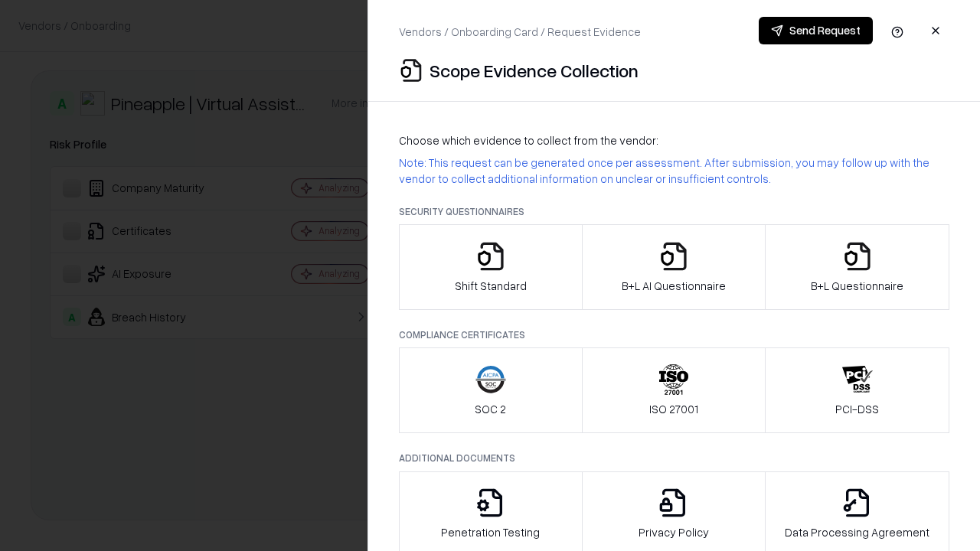  I want to click on p: Privacy Policy, so click(674, 531).